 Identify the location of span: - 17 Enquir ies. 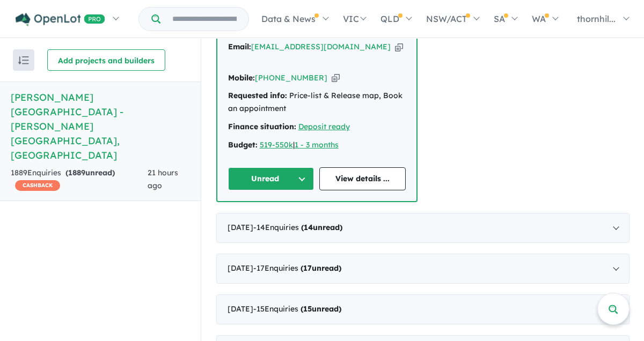
(297, 268).